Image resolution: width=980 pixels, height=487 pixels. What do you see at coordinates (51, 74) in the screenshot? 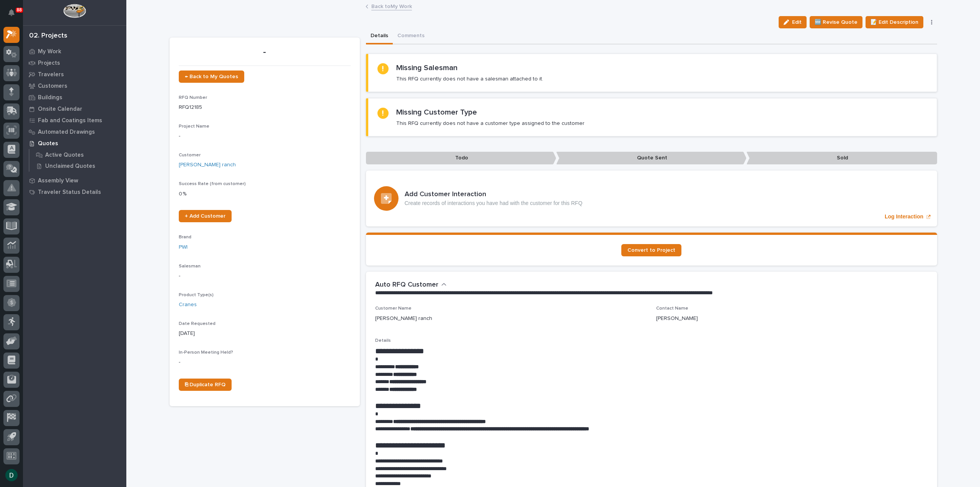
I see `p: Travelers` at bounding box center [51, 74].